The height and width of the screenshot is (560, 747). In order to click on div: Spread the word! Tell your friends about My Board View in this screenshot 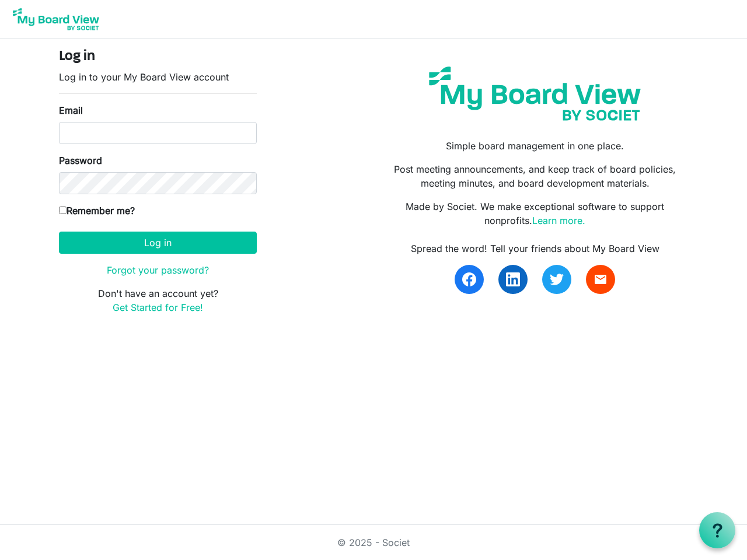, I will do `click(535, 248)`.